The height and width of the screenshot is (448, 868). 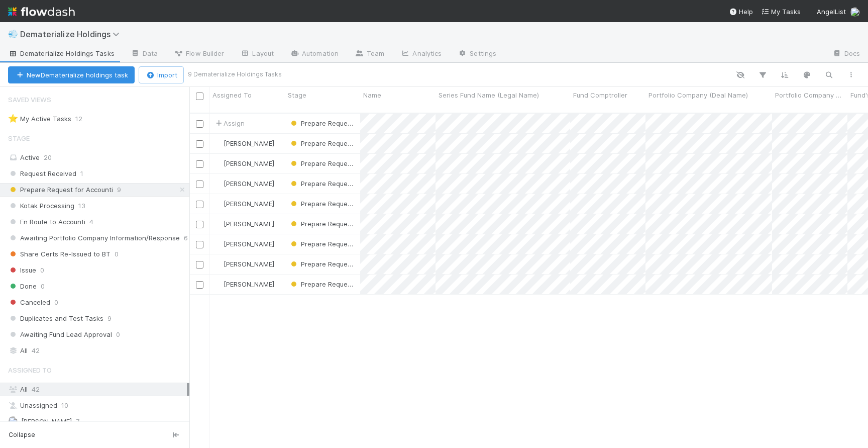 I want to click on div: All, so click(x=97, y=389).